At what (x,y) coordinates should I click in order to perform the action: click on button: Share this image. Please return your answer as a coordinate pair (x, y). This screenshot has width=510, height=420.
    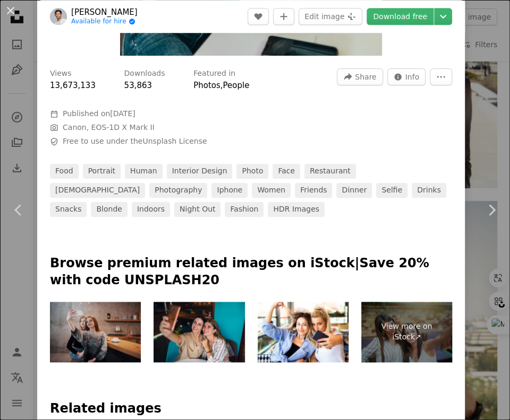
    Looking at the image, I should click on (360, 77).